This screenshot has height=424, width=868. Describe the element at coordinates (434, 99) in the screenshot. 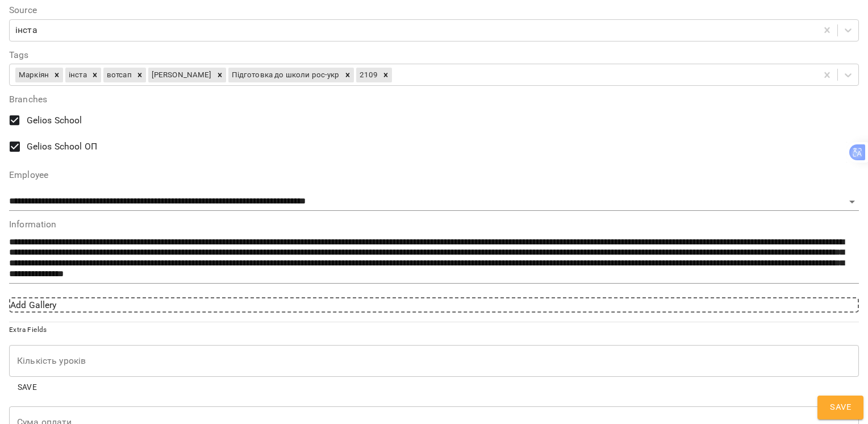

I see `label: Branches` at that location.